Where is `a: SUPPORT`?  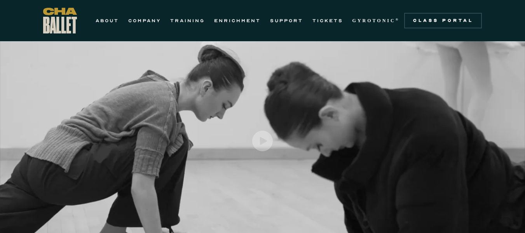
a: SUPPORT is located at coordinates (286, 21).